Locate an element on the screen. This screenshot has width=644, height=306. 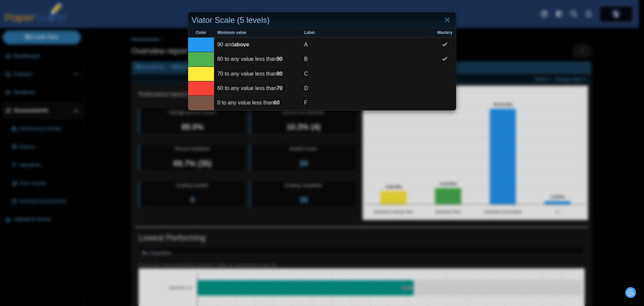
td: 70 to any value less than is located at coordinates (257, 74).